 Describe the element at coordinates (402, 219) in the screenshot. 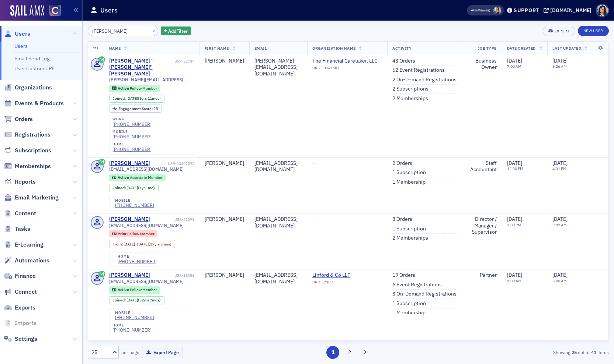

I see `a: 3 Orders` at that location.